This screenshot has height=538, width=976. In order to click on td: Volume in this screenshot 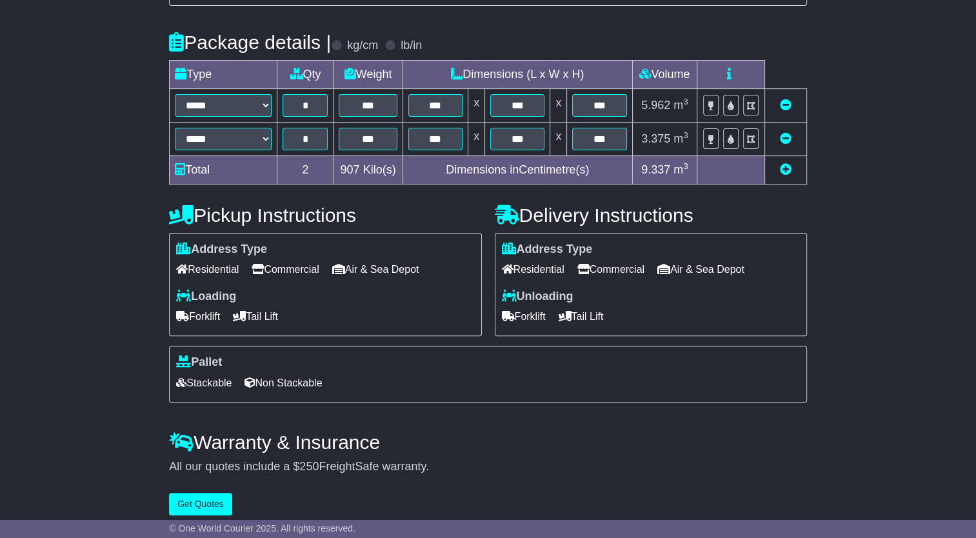, I will do `click(665, 74)`.